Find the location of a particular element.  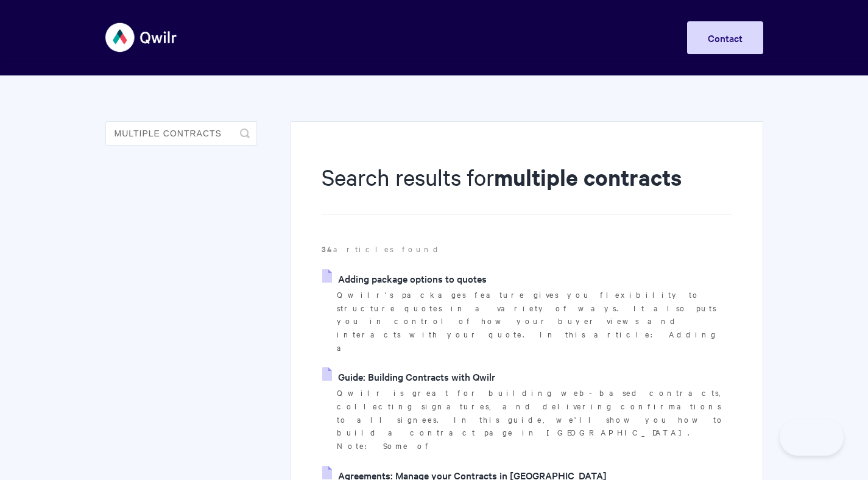

strong: 34 is located at coordinates (327, 249).